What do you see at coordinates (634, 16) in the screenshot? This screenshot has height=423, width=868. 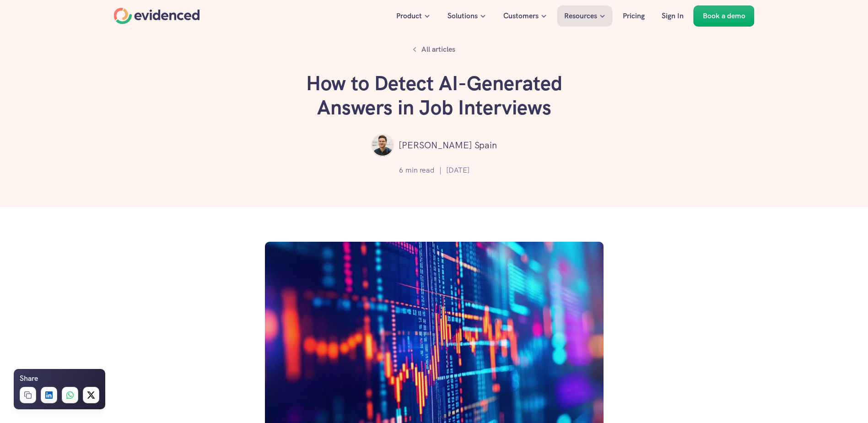 I see `p: Pricing` at bounding box center [634, 16].